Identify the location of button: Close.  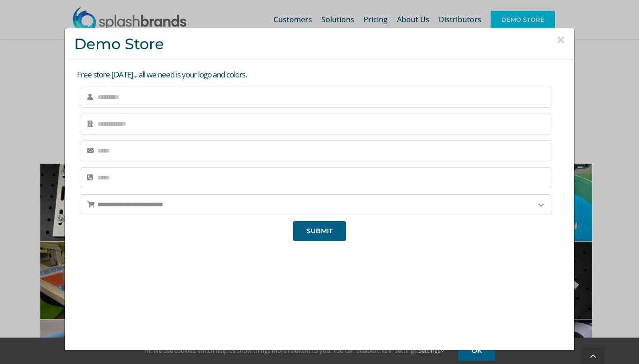
(560, 40).